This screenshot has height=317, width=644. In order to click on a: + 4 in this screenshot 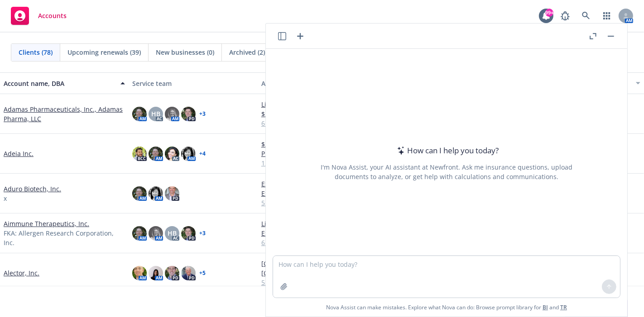, I will do `click(202, 154)`.